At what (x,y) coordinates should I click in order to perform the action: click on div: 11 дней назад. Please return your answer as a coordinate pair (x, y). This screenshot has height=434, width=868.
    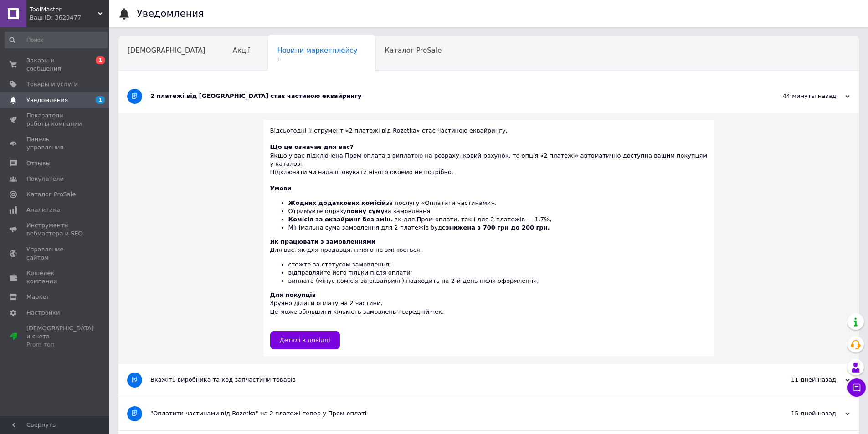
    Looking at the image, I should click on (804, 380).